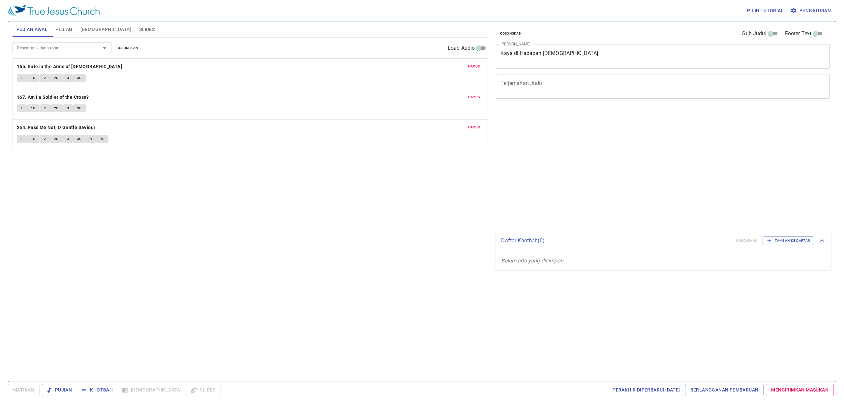 The image size is (844, 405). I want to click on button: 4, so click(91, 139).